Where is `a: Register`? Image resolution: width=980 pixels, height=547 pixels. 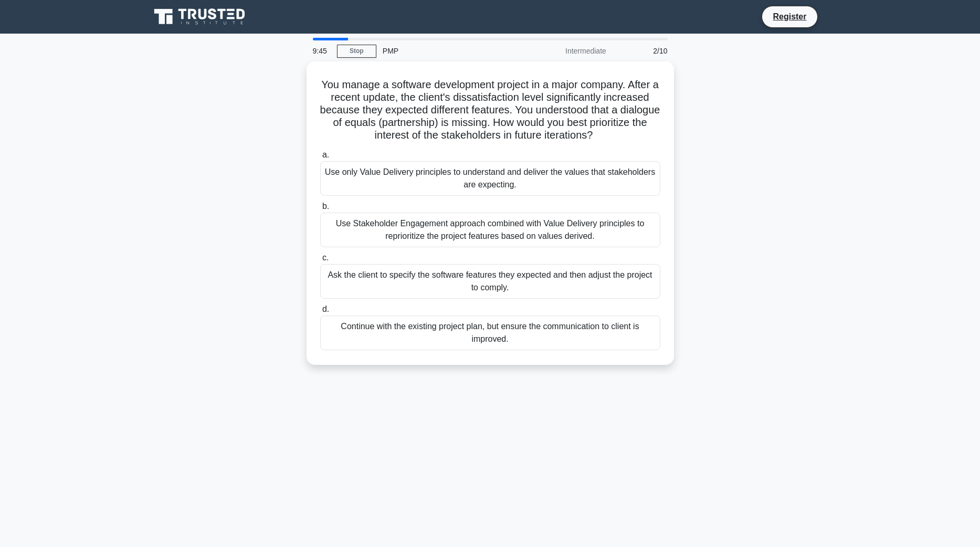 a: Register is located at coordinates (790, 16).